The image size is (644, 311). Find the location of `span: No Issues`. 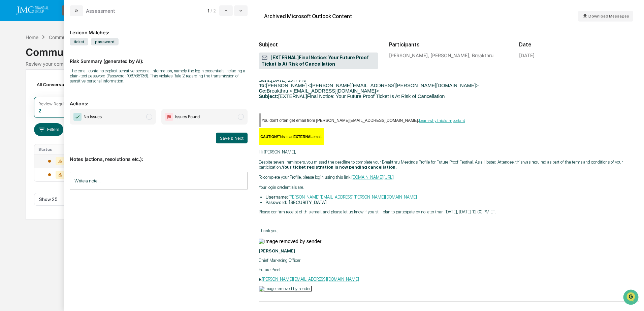

span: No Issues is located at coordinates (93, 117).